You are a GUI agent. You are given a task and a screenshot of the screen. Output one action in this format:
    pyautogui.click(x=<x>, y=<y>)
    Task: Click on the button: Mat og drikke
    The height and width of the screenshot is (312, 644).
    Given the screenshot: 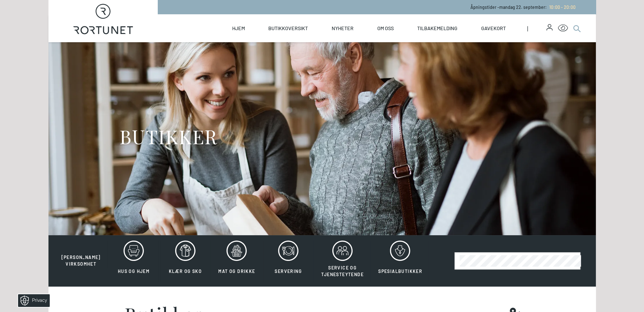 What is the action you would take?
    pyautogui.click(x=237, y=261)
    